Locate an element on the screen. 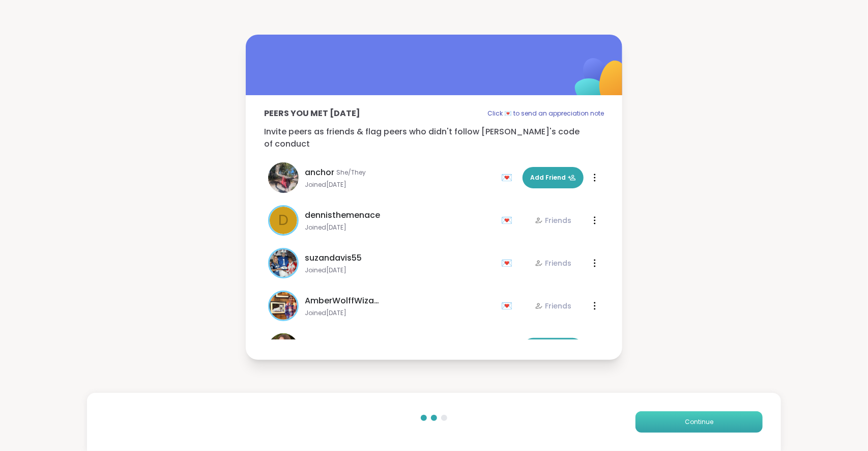 Image resolution: width=868 pixels, height=451 pixels. img: AmberWolffWizard is located at coordinates (283, 306).